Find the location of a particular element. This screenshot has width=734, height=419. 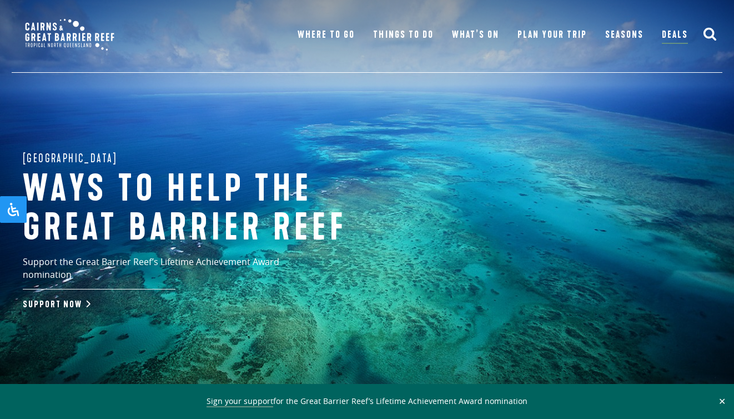

span: for the Great Barrier Reef’s Lifetime Achievement Award nomination is located at coordinates (367, 401).